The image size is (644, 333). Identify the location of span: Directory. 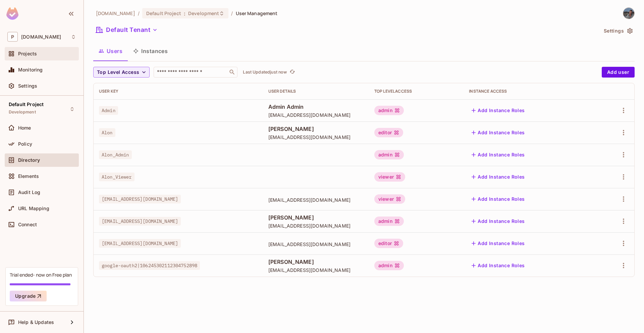
(29, 160).